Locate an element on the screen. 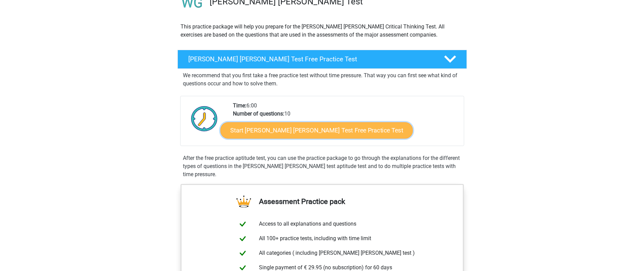  img: Clock is located at coordinates (204, 118).